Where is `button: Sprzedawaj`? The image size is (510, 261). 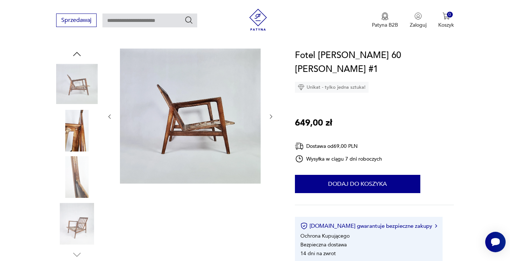 button: Sprzedawaj is located at coordinates (76, 20).